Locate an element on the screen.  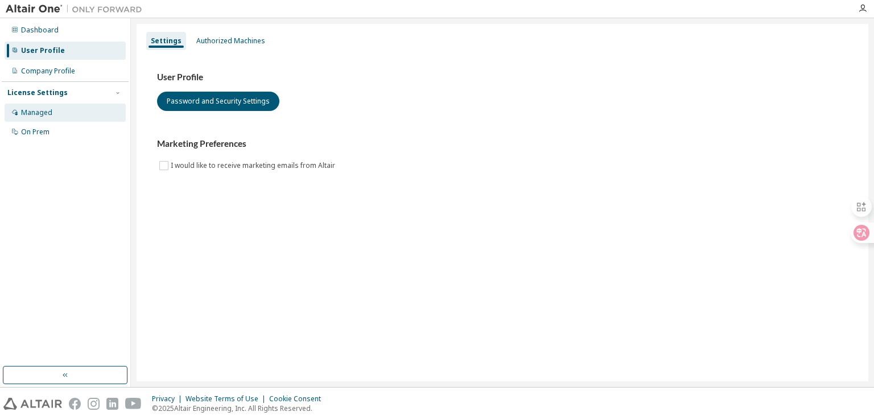
img: altair_logo.svg is located at coordinates (32, 403).